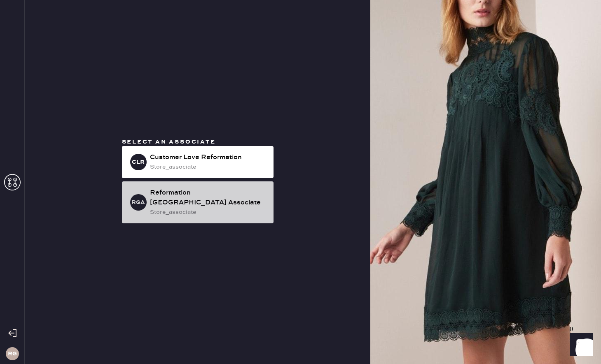 The width and height of the screenshot is (601, 364). I want to click on h3: CLR, so click(138, 162).